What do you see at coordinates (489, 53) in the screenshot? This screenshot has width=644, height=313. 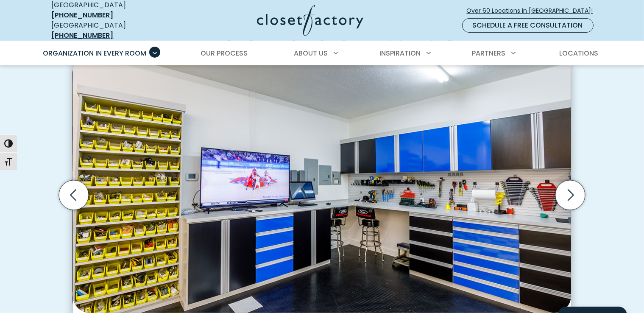 I see `span: Partners` at bounding box center [489, 53].